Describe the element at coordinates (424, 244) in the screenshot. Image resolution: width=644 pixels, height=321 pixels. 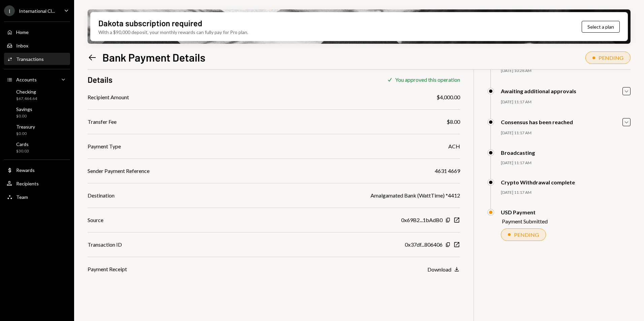
I see `div: 0x37df...806406` at that location.